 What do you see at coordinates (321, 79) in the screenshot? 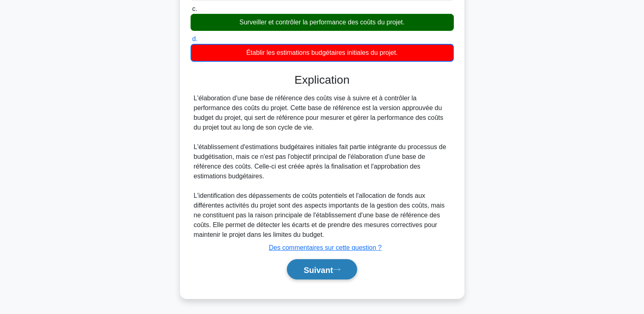
I see `font: Explication` at bounding box center [321, 79].